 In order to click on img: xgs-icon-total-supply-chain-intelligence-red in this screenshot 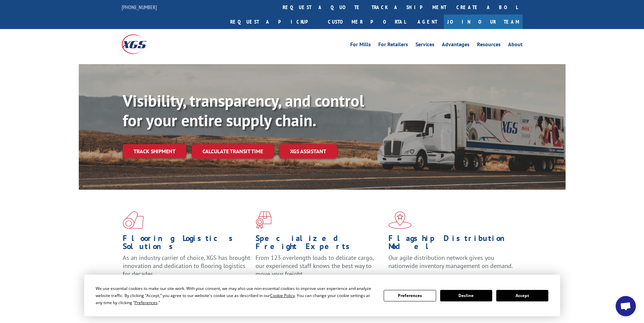, I will do `click(133, 220)`.